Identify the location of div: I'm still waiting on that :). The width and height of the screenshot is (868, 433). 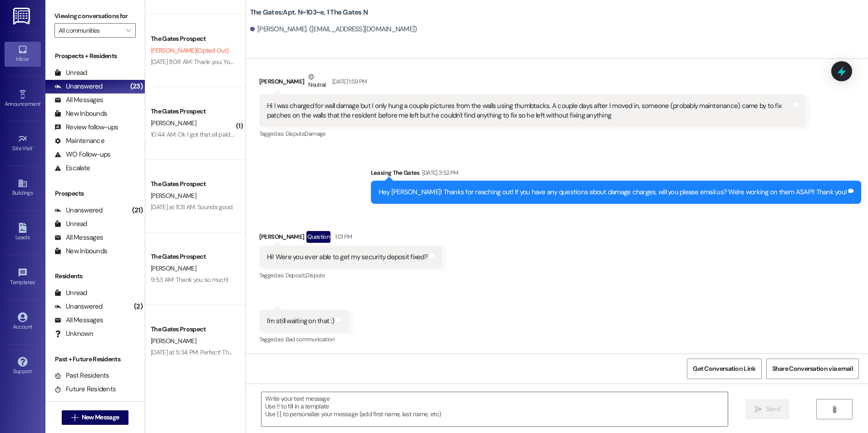
(301, 321).